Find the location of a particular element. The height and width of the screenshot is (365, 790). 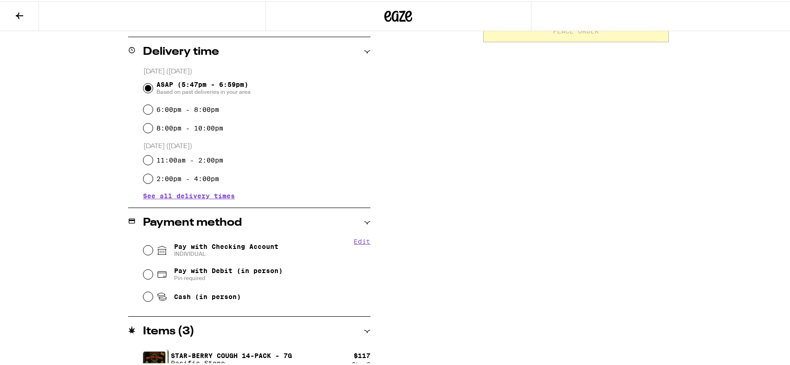

button: See all delivery times is located at coordinates (189, 195).